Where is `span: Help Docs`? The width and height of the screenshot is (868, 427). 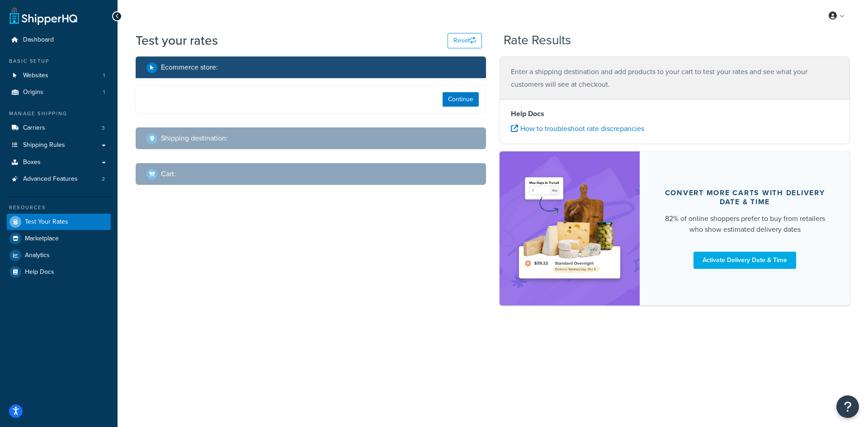 span: Help Docs is located at coordinates (39, 272).